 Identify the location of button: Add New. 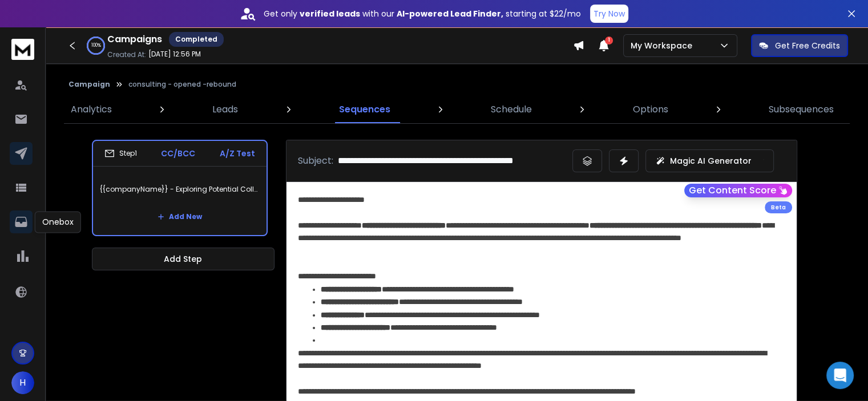
(180, 217).